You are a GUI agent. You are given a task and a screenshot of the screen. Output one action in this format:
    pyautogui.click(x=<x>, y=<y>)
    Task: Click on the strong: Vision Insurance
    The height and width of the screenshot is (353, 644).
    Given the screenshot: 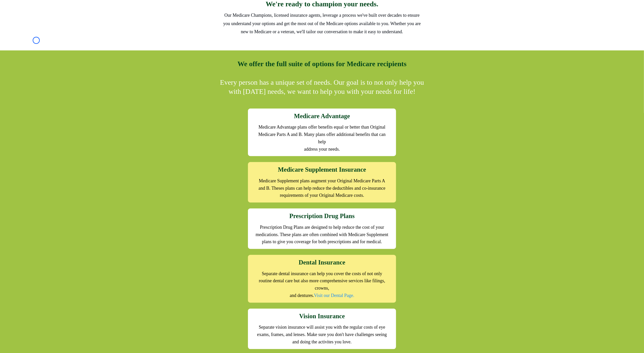 What is the action you would take?
    pyautogui.click(x=322, y=316)
    